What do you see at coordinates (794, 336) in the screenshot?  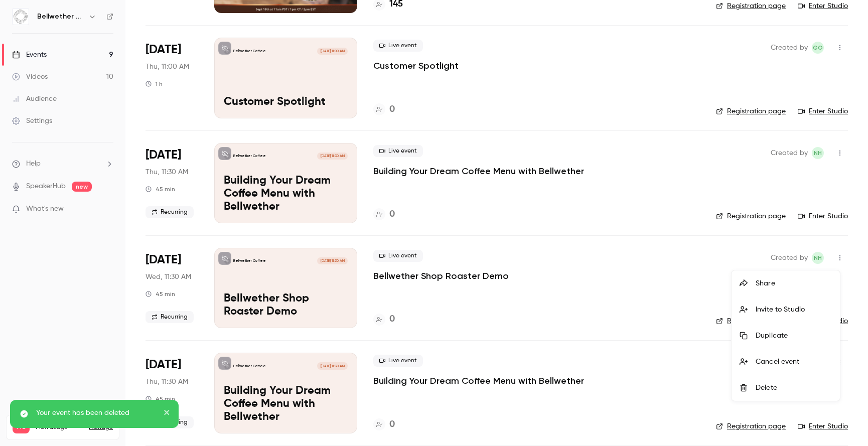 I see `div: Duplicate` at bounding box center [794, 336].